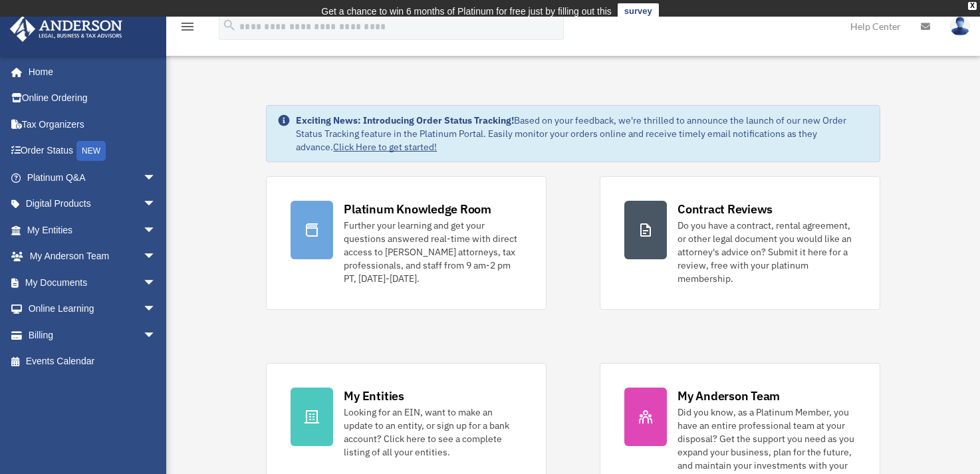  What do you see at coordinates (373, 396) in the screenshot?
I see `div: My Entities` at bounding box center [373, 396].